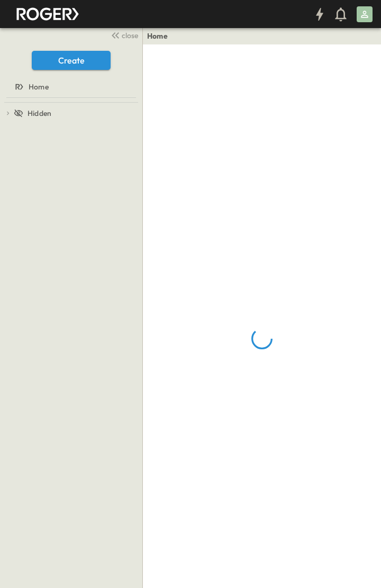 The height and width of the screenshot is (588, 381). What do you see at coordinates (71, 61) in the screenshot?
I see `button: Create` at bounding box center [71, 61].